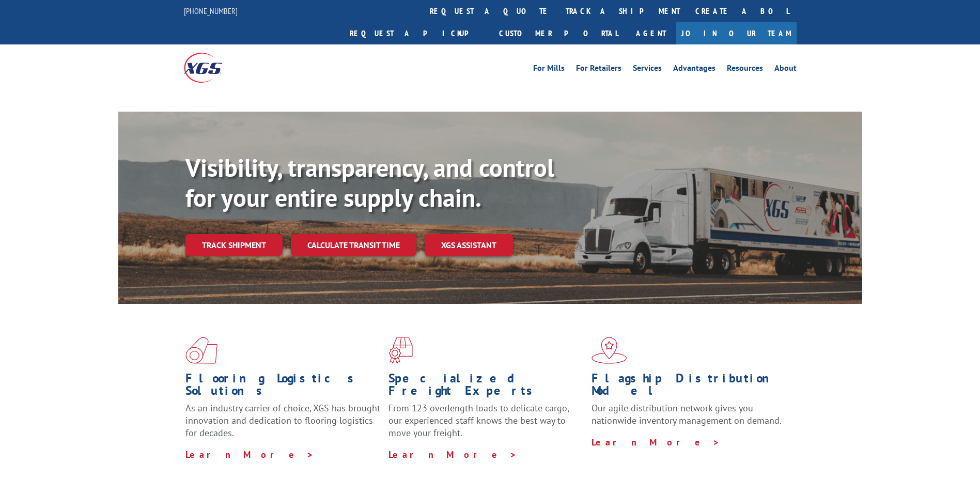  What do you see at coordinates (689, 387) in the screenshot?
I see `h1: Flagship Distribution Model` at bounding box center [689, 387].